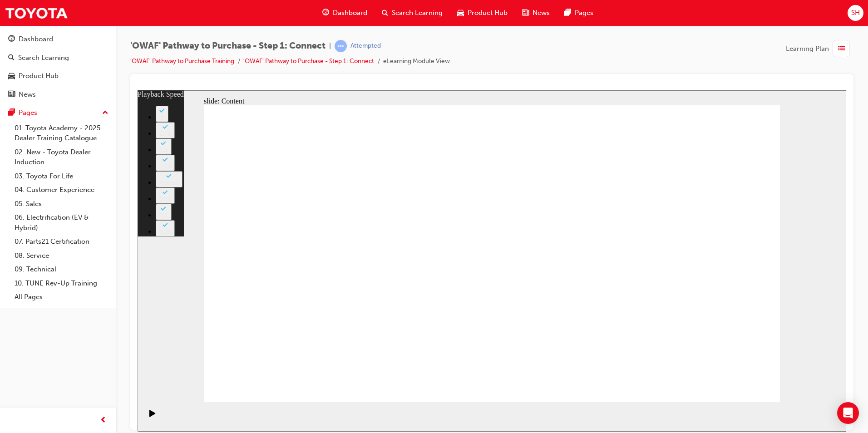 The height and width of the screenshot is (433, 868). Describe the element at coordinates (12, 327) in the screenshot. I see `button: Play (Ctrl+Alt+P)` at that location.